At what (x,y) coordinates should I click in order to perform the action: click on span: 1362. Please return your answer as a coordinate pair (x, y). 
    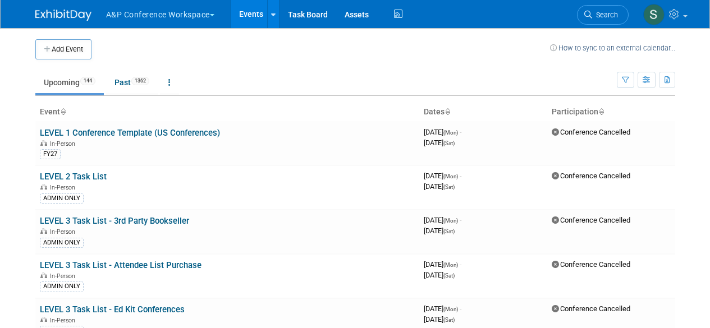
    Looking at the image, I should click on (140, 81).